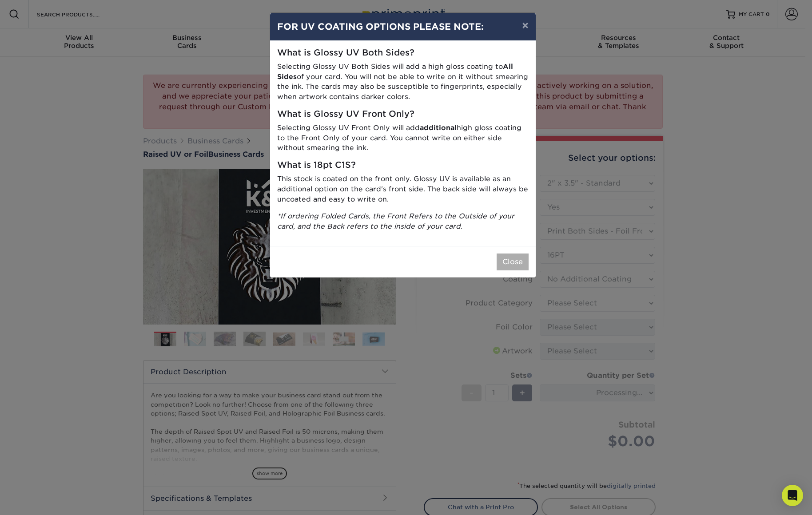  Describe the element at coordinates (438, 127) in the screenshot. I see `strong: additional` at that location.